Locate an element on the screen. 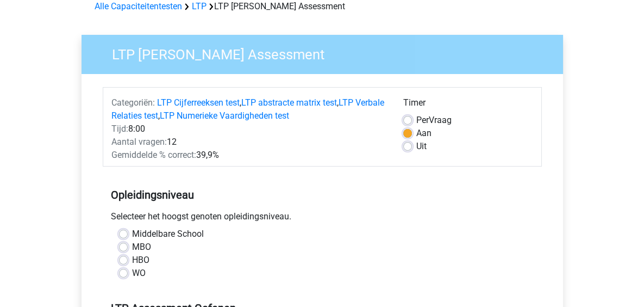 The image size is (644, 307). span: Gemiddelde % correct: is located at coordinates (154, 155).